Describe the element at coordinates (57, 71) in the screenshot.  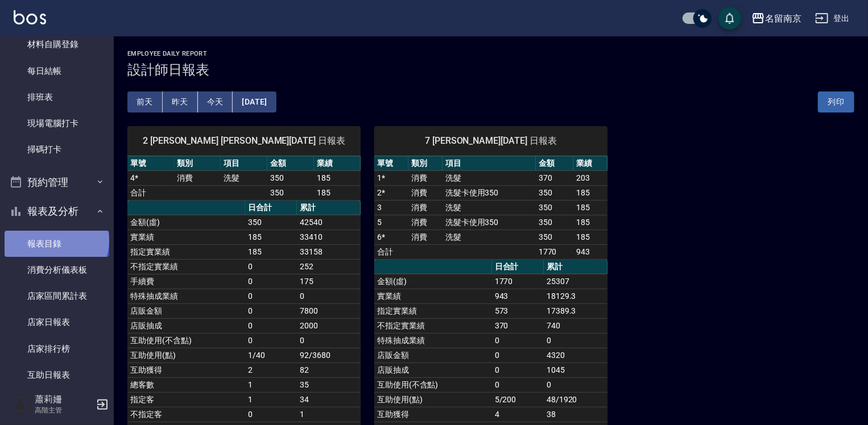
I see `a: 每日結帳` at that location.